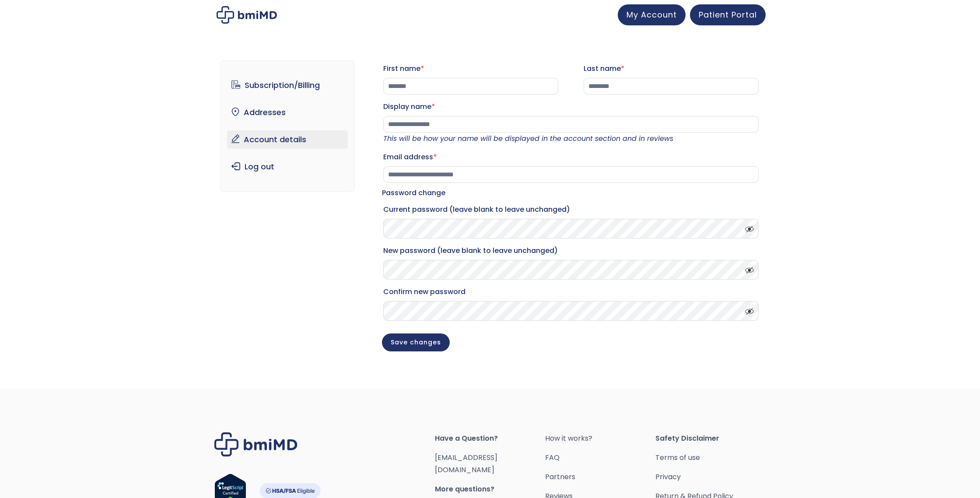 The height and width of the screenshot is (498, 980). Describe the element at coordinates (287, 139) in the screenshot. I see `a: Account details` at that location.